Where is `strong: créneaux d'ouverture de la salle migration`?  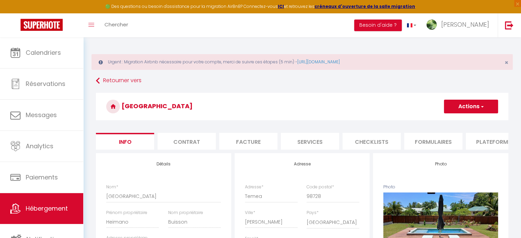 strong: créneaux d'ouverture de la salle migration is located at coordinates (365, 6).